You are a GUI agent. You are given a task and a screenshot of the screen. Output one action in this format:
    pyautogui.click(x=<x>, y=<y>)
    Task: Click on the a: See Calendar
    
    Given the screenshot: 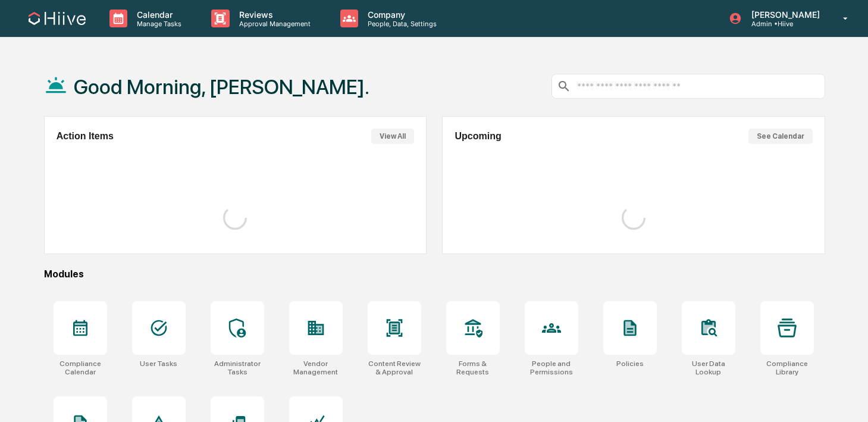 What is the action you would take?
    pyautogui.click(x=780, y=136)
    